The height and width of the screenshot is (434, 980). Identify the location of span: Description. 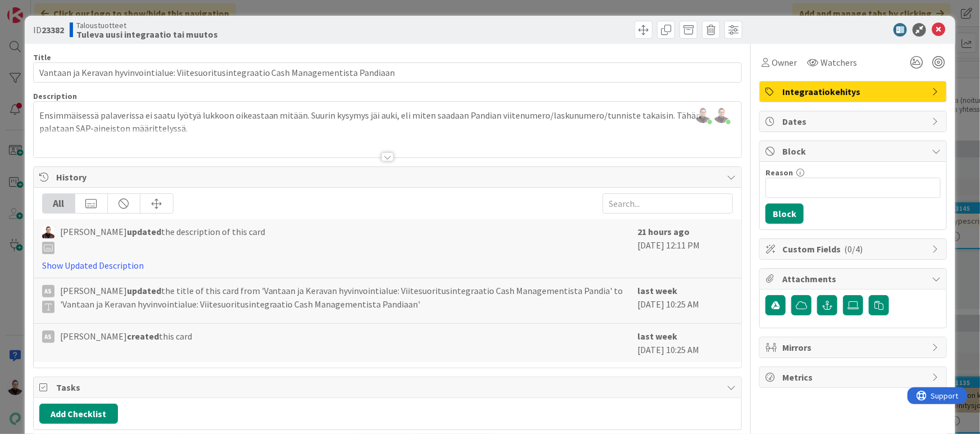
(55, 96).